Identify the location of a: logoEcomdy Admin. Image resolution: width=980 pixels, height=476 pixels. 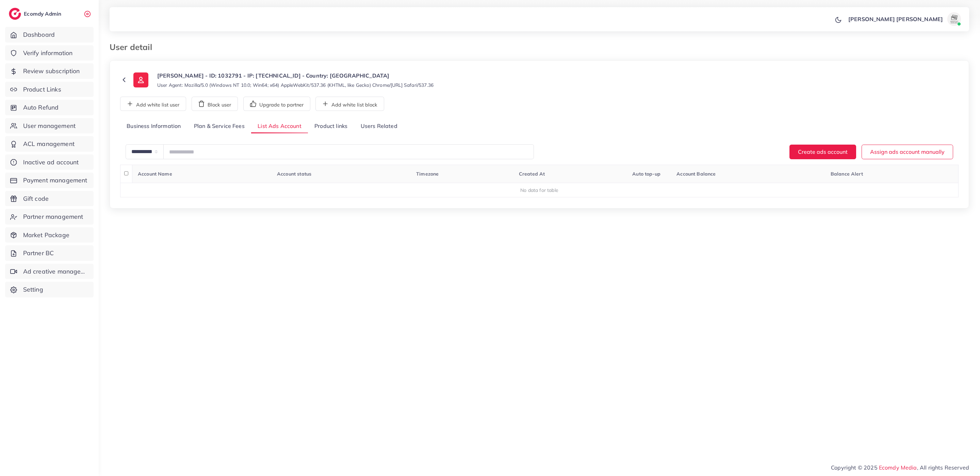
(36, 14).